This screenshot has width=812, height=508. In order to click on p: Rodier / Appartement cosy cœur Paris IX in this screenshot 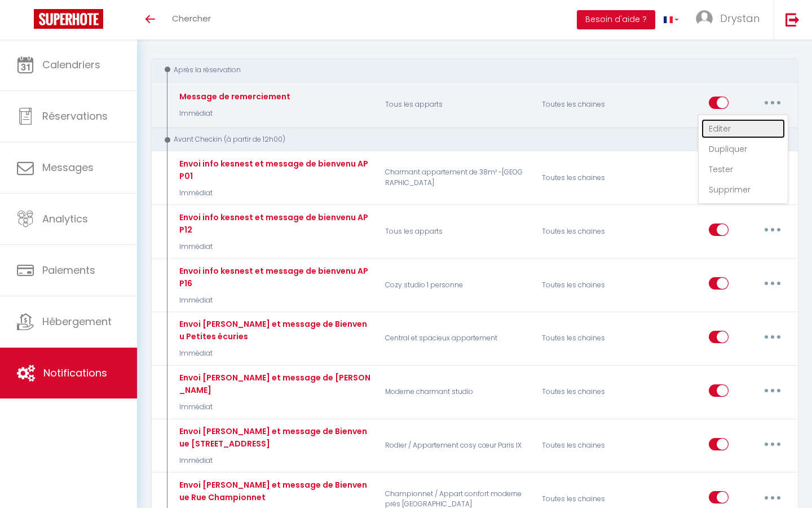, I will do `click(457, 445)`.